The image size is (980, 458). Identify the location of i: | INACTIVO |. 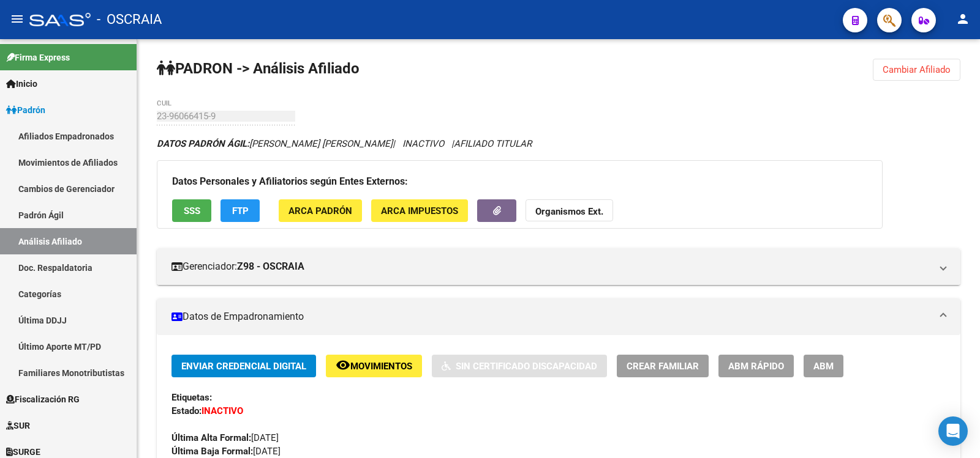
(344, 144).